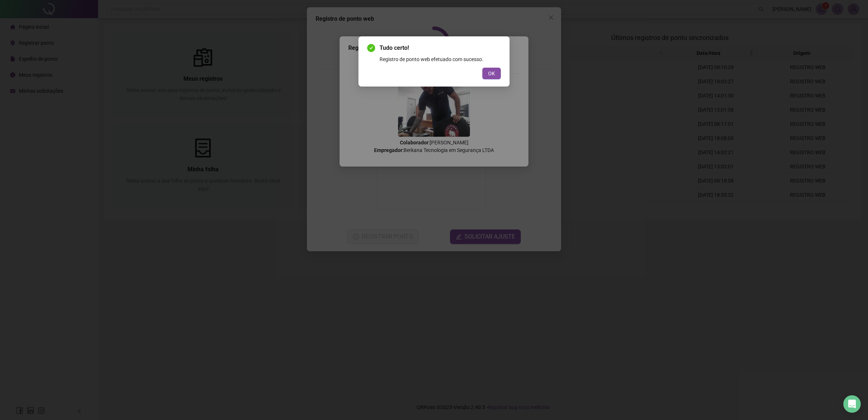 The image size is (868, 420). What do you see at coordinates (441, 48) in the screenshot?
I see `span: Tudo certo!` at bounding box center [441, 48].